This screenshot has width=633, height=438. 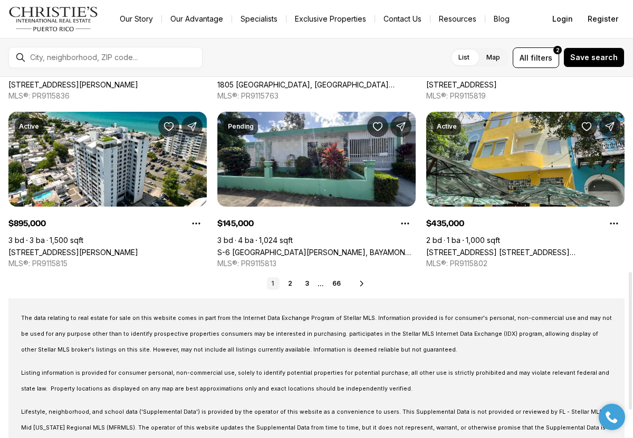 I want to click on a: 51 KING'S COURT ST #14B, SAN JUAN PR, 00911, so click(x=73, y=84).